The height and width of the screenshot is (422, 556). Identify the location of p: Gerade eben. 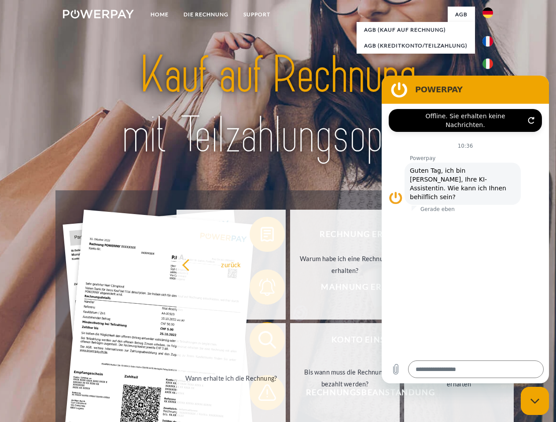
(56, 134).